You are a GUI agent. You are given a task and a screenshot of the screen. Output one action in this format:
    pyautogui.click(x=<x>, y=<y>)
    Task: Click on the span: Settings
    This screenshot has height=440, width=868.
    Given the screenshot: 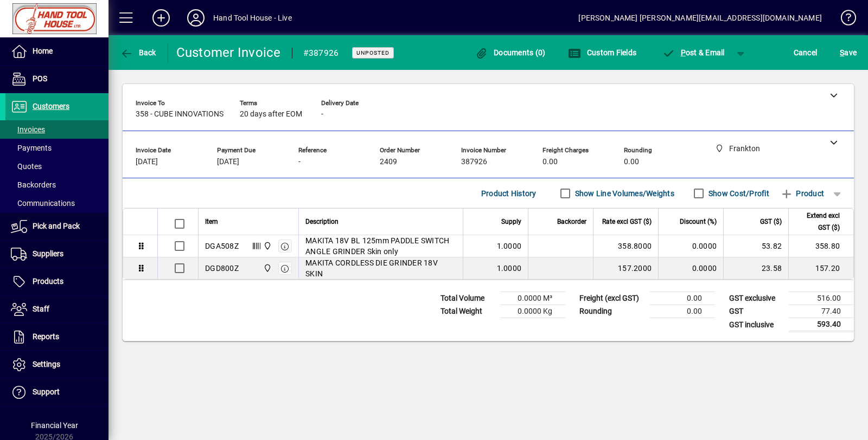 What is the action you would take?
    pyautogui.click(x=46, y=364)
    